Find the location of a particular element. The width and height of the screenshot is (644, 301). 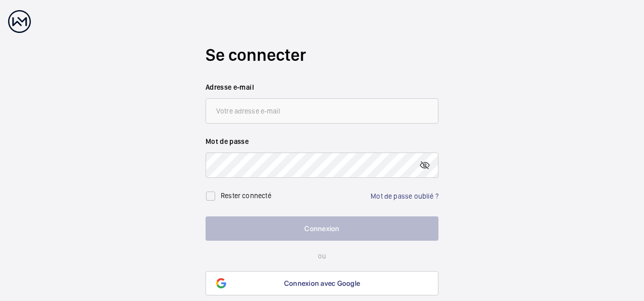

p: ou is located at coordinates (322, 256).